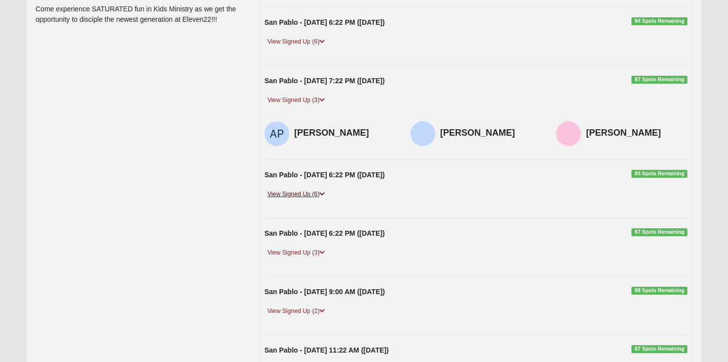 This screenshot has height=362, width=728. What do you see at coordinates (296, 311) in the screenshot?
I see `a: View Signed Up (2)` at bounding box center [296, 311].